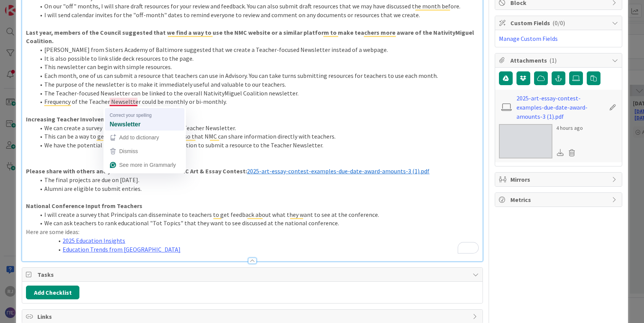  Describe the element at coordinates (560, 153) in the screenshot. I see `div: Download` at that location.